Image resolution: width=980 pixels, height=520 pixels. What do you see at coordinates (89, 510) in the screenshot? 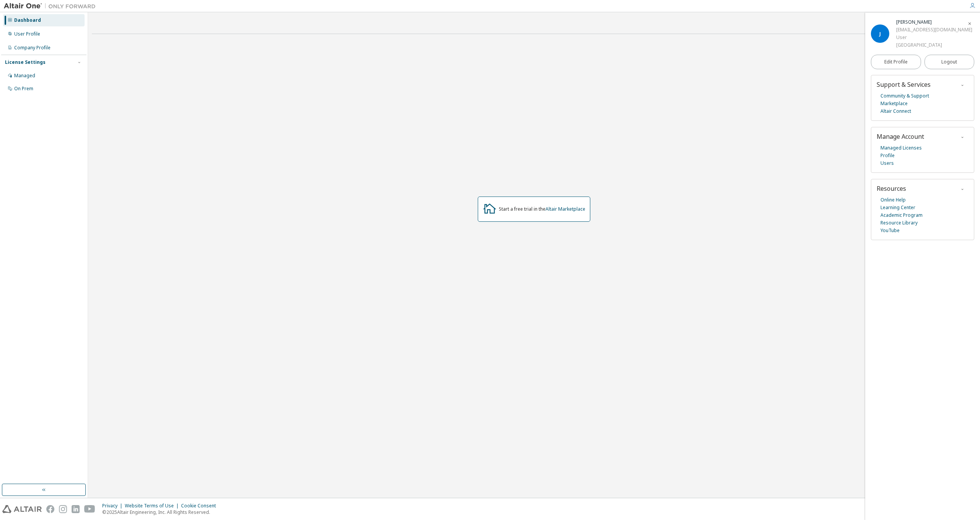
I see `img: youtube.svg` at bounding box center [89, 510].